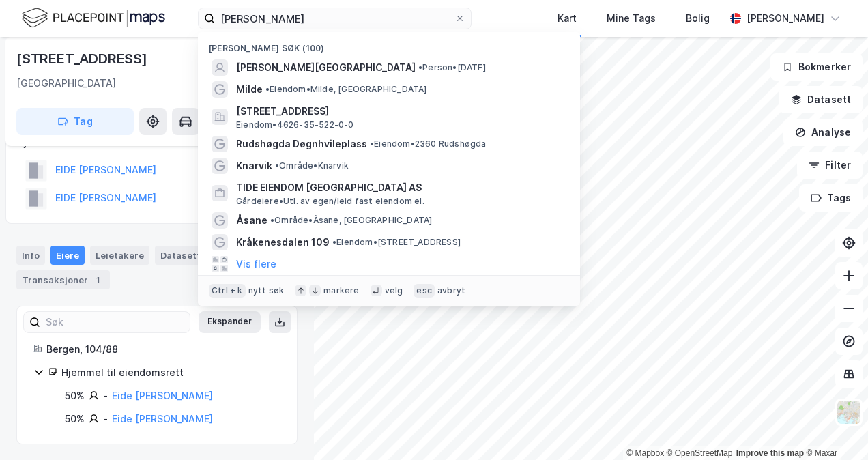  I want to click on button: Bokmerker, so click(816, 67).